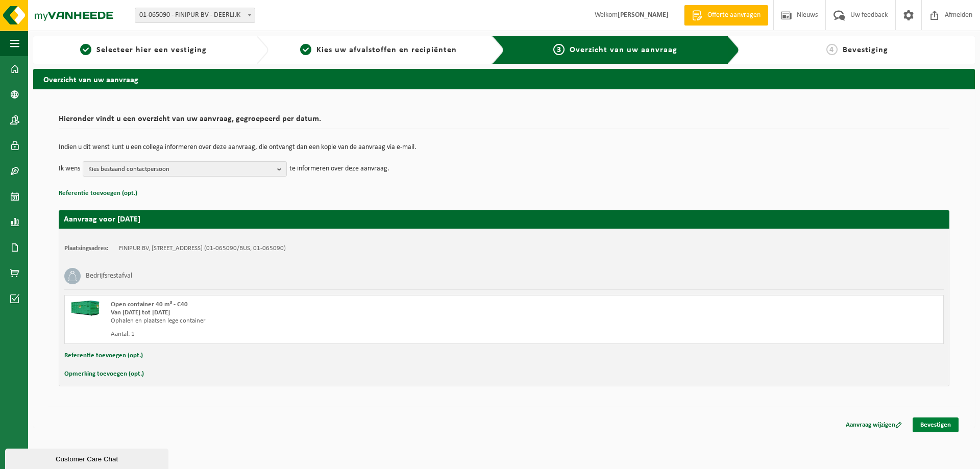 This screenshot has width=980, height=469. Describe the element at coordinates (151, 50) in the screenshot. I see `span: Selecteer hier een vestiging` at that location.